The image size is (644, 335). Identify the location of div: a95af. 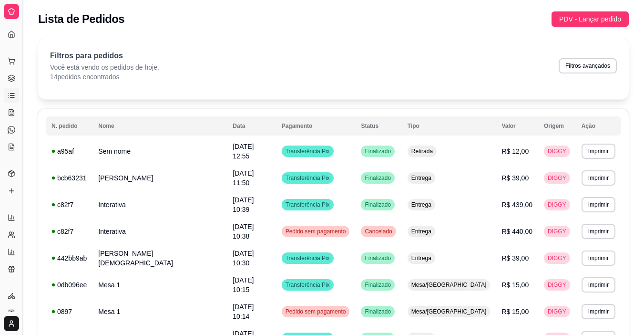
(69, 151).